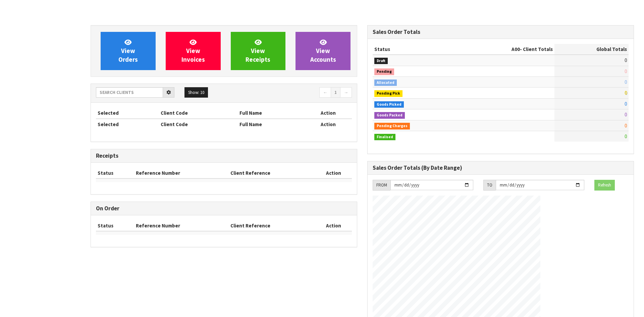 Image resolution: width=644 pixels, height=317 pixels. Describe the element at coordinates (258, 51) in the screenshot. I see `span: View Receipts` at that location.